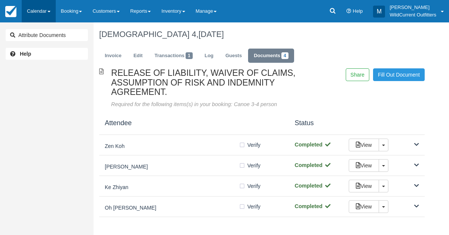  I want to click on h4: Attendee, so click(194, 123).